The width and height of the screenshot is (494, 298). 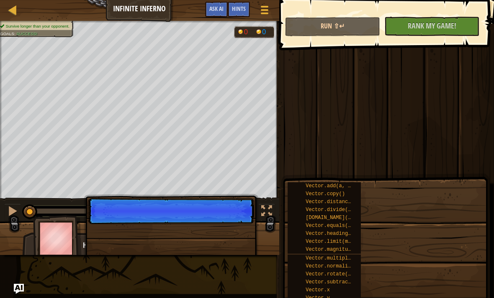 What do you see at coordinates (264, 11) in the screenshot?
I see `button: Show game menu` at bounding box center [264, 11].